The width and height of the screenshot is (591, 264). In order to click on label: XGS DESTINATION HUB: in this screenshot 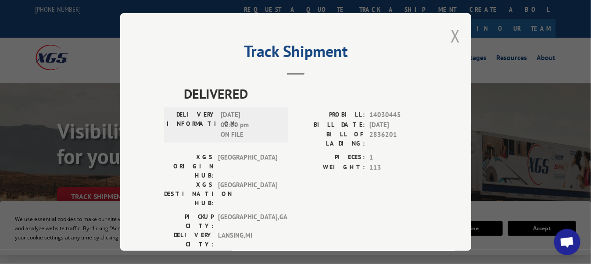, I will do `click(189, 194)`.